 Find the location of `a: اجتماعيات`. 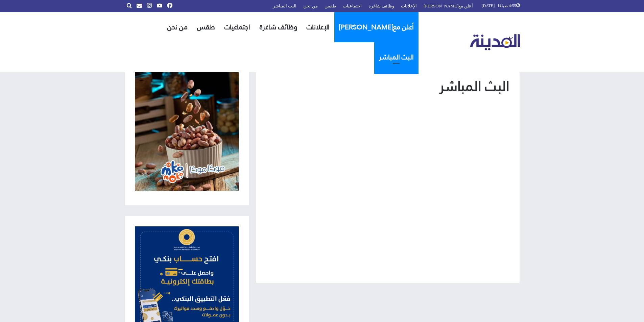

a: اجتماعيات is located at coordinates (237, 27).